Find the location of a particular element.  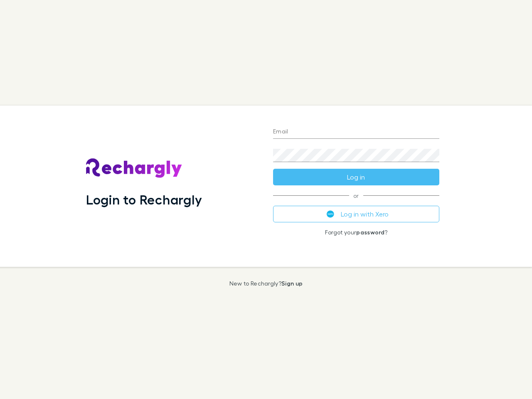

p: New to Rechargly? is located at coordinates (266, 283).